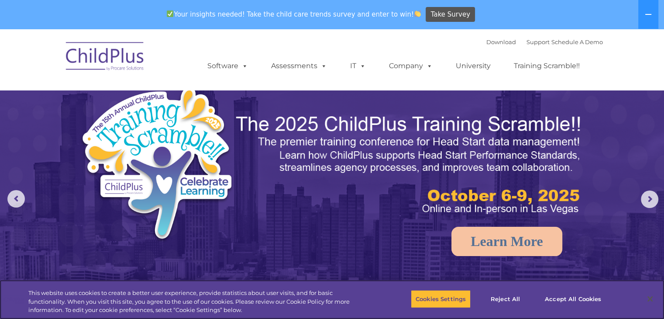 This screenshot has height=319, width=664. I want to click on div: This website uses cookies to create a better user experience, provide statistics about user visit..., so click(197, 301).